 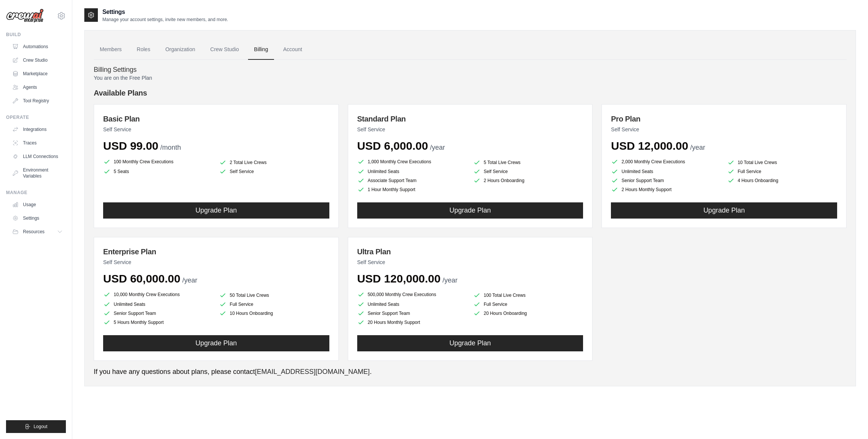 What do you see at coordinates (37, 219) in the screenshot?
I see `a: Settings` at bounding box center [37, 219].